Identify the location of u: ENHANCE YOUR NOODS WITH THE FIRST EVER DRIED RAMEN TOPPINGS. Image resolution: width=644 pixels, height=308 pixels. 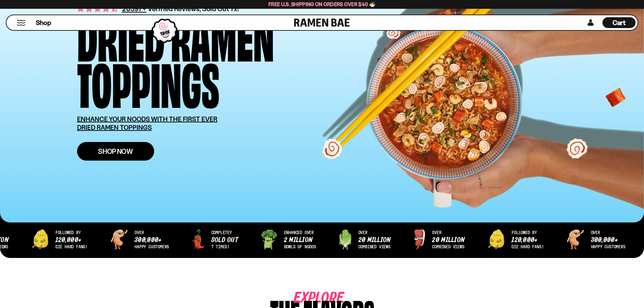
(148, 123).